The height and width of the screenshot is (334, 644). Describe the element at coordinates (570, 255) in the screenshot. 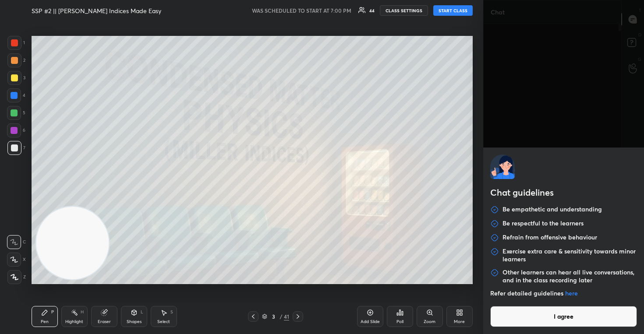

I see `p: Exercise extra care & sensitivity towards minor learners` at that location.